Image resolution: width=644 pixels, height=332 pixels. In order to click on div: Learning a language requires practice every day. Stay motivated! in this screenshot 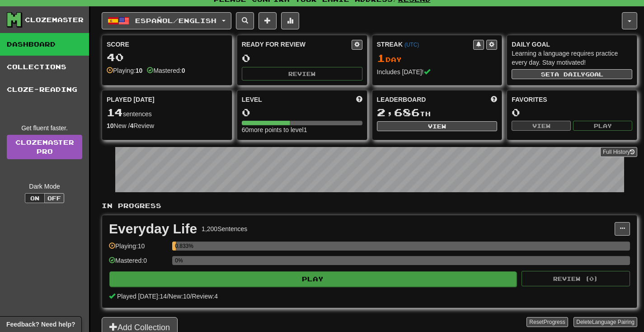, I will do `click(572, 58)`.